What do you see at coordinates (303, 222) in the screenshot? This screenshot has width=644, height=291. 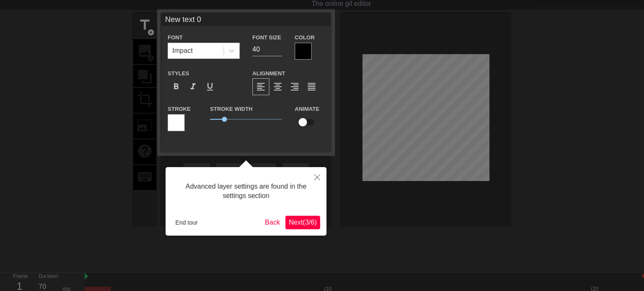 I see `button: Next` at bounding box center [303, 222].